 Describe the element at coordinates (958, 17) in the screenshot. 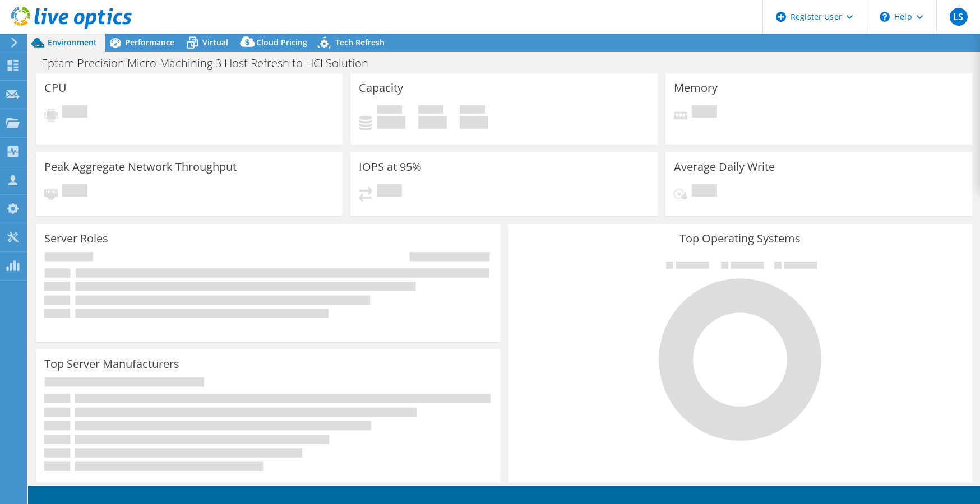

I see `span: LS` at that location.